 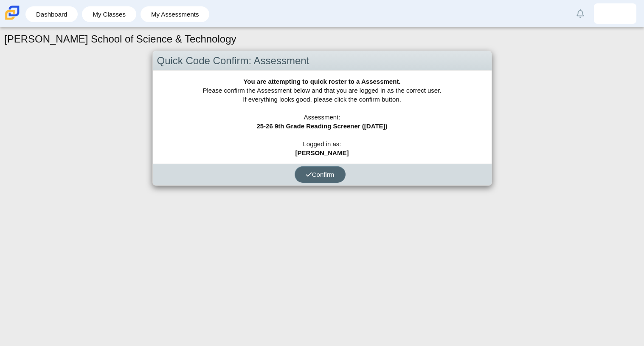 I want to click on a: My Assessments, so click(x=175, y=14).